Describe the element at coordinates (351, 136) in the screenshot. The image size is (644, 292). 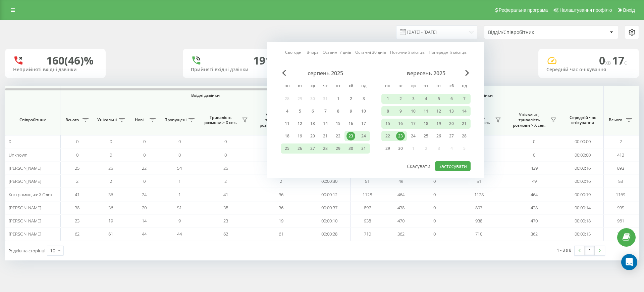
I see `div: 23` at that location.